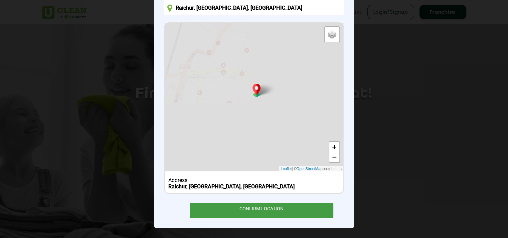 This screenshot has width=508, height=238. What do you see at coordinates (261, 211) in the screenshot?
I see `div: CONFIRM LOCATION` at bounding box center [261, 211].